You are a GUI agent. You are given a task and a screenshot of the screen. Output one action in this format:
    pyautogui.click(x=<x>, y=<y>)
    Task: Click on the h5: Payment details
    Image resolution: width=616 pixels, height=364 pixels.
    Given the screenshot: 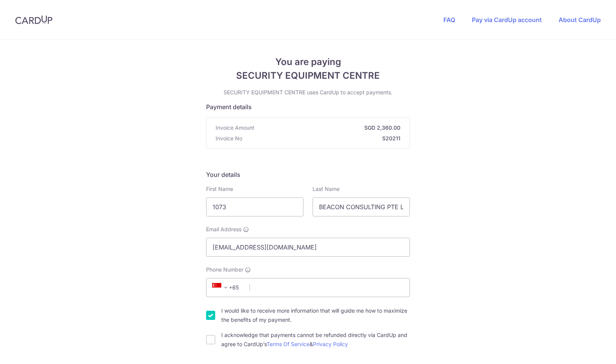 What is the action you would take?
    pyautogui.click(x=308, y=107)
    